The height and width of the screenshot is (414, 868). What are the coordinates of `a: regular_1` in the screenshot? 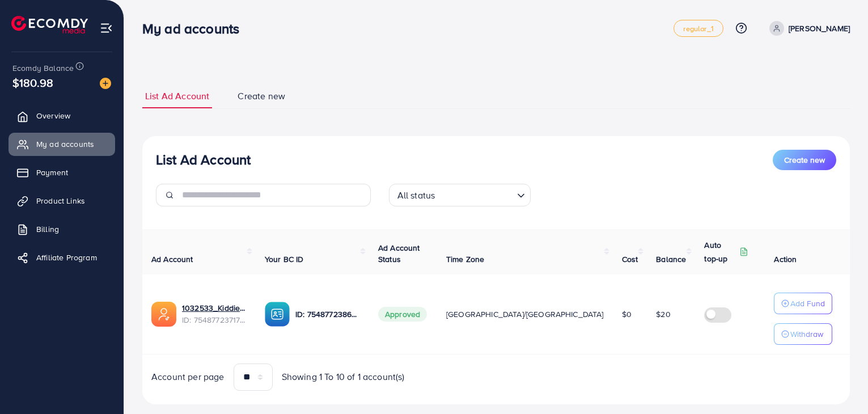 It's located at (698, 28).